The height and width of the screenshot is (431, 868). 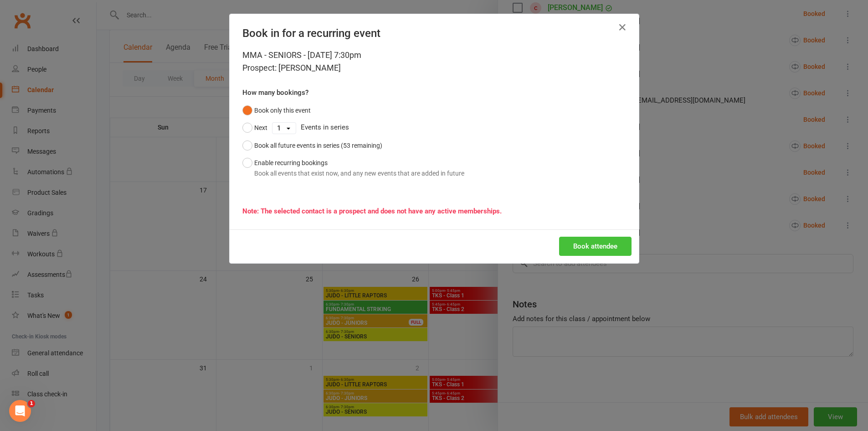 I want to click on div: Book all events that exist now, and any new events that are added in future, so click(x=359, y=174).